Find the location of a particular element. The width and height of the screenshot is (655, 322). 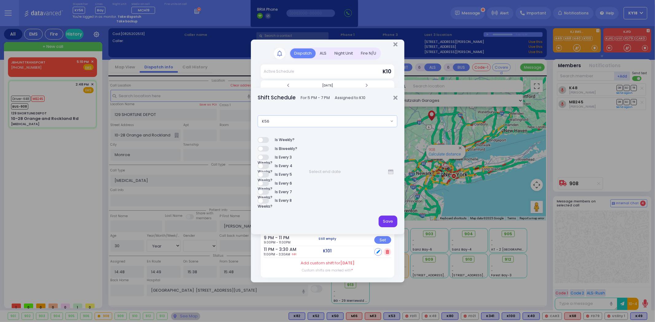

span: K10 is located at coordinates (362, 98).